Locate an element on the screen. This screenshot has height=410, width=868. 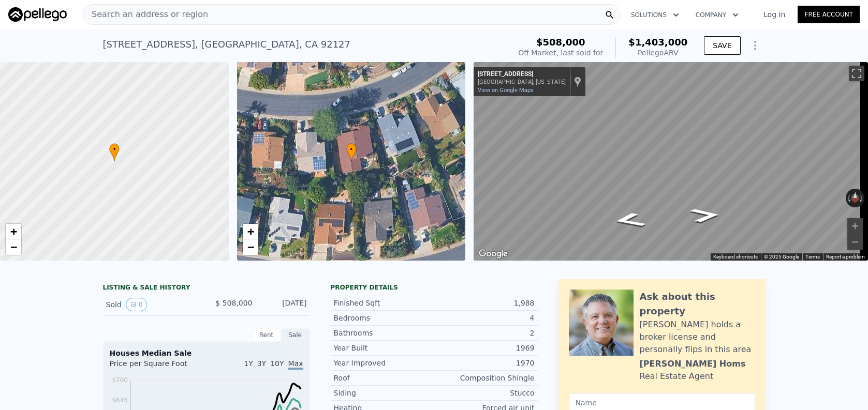
span: 1Y is located at coordinates (248, 364).